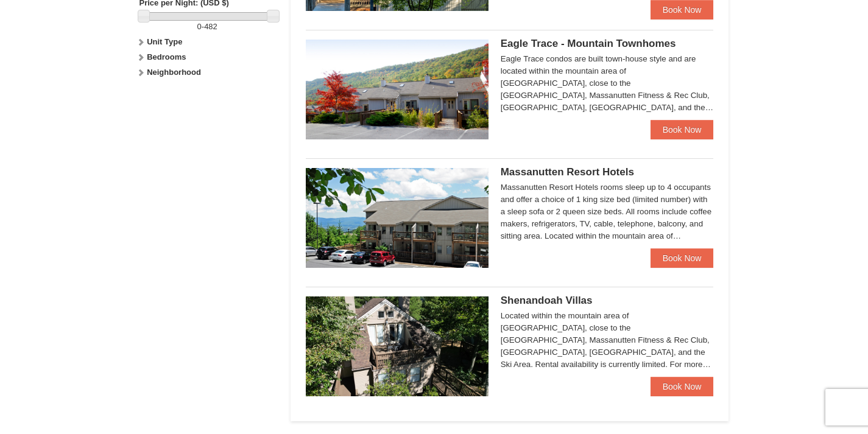  Describe the element at coordinates (588, 43) in the screenshot. I see `span: Eagle Trace - Mountain Townhomes` at that location.